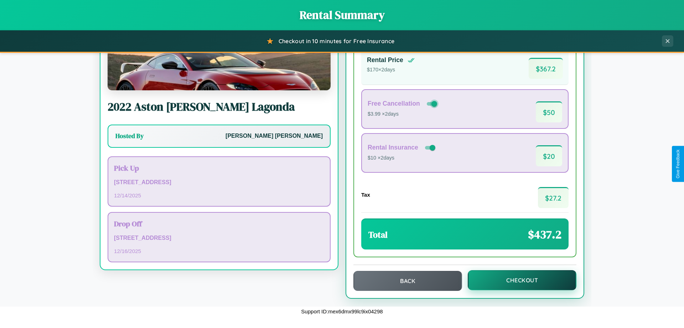  I want to click on h4: Tax, so click(366, 194).